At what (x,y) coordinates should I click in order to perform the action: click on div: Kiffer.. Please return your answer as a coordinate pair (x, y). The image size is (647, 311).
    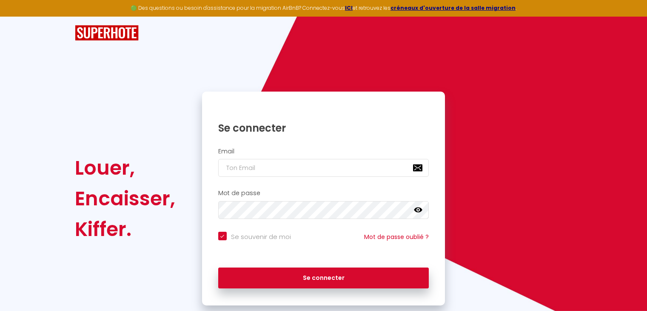
    Looking at the image, I should click on (125, 229).